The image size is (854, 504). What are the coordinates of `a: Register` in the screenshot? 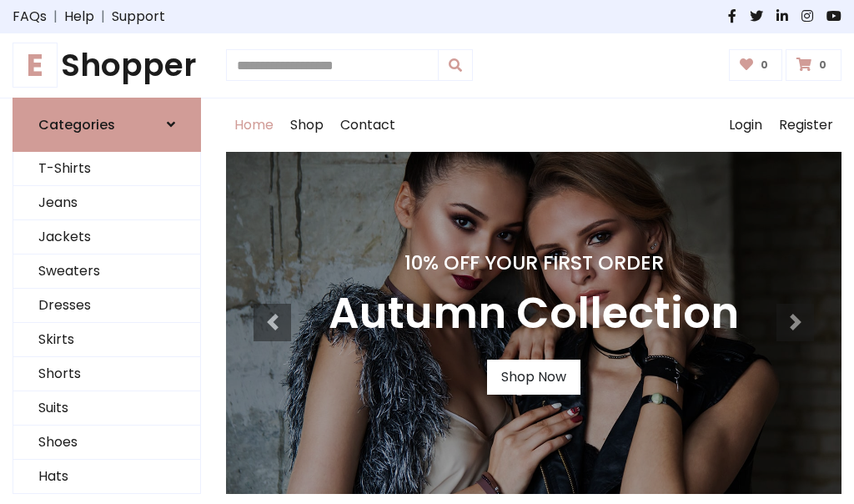 It's located at (806, 125).